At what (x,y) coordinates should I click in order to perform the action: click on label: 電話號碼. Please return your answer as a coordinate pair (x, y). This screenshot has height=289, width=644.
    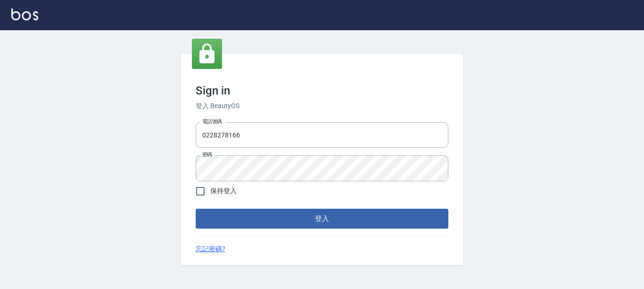
    Looking at the image, I should click on (212, 121).